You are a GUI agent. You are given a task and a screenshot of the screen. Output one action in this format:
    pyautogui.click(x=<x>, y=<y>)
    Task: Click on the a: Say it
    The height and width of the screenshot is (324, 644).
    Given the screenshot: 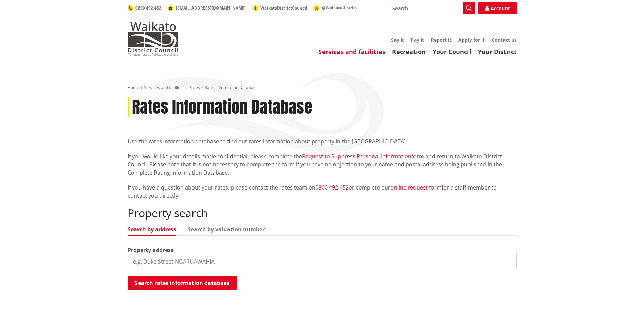 What is the action you would take?
    pyautogui.click(x=398, y=40)
    